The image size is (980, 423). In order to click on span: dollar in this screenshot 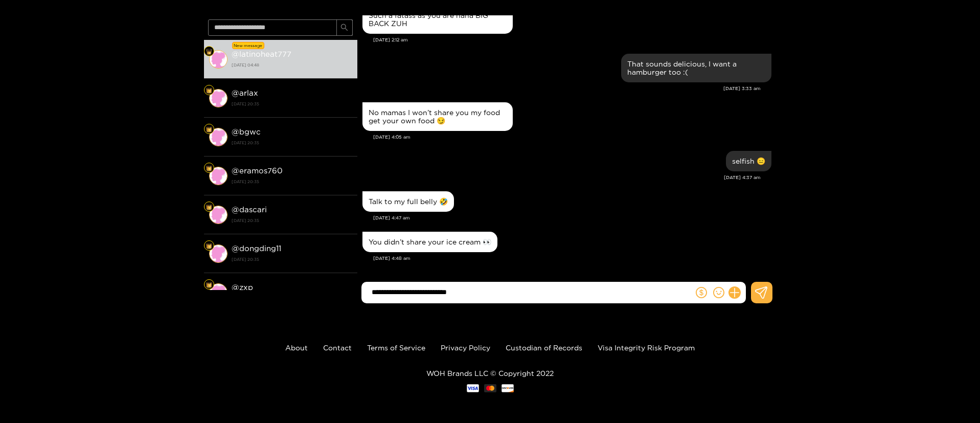, I will do `click(701, 293)`.